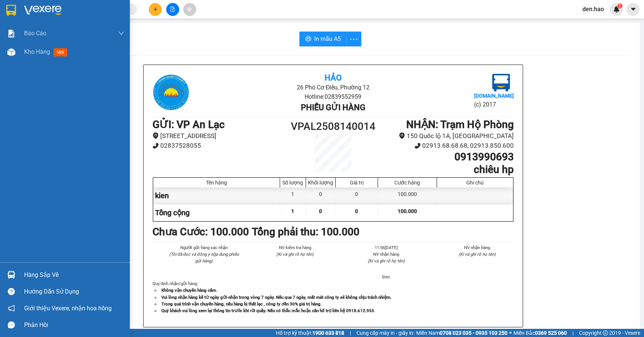 The height and width of the screenshot is (337, 644). What do you see at coordinates (493, 104) in the screenshot?
I see `li: (c) 2017` at bounding box center [493, 104].